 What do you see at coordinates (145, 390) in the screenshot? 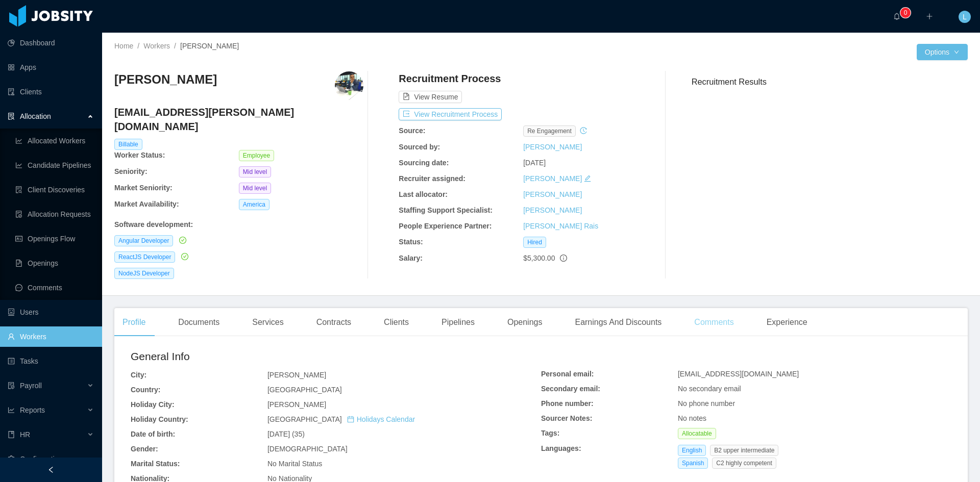
I see `b: Country:` at bounding box center [145, 390].